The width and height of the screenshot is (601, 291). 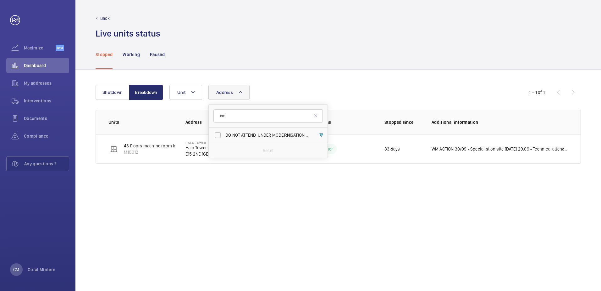 What do you see at coordinates (229, 92) in the screenshot?
I see `button: Address` at bounding box center [229, 92].